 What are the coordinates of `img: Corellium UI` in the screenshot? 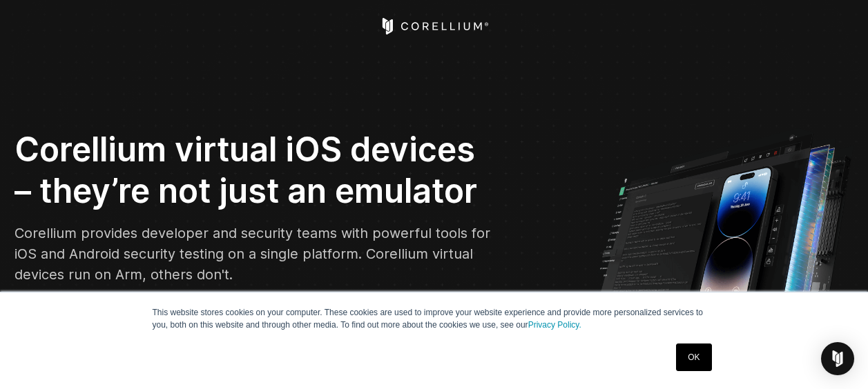 It's located at (723, 235).